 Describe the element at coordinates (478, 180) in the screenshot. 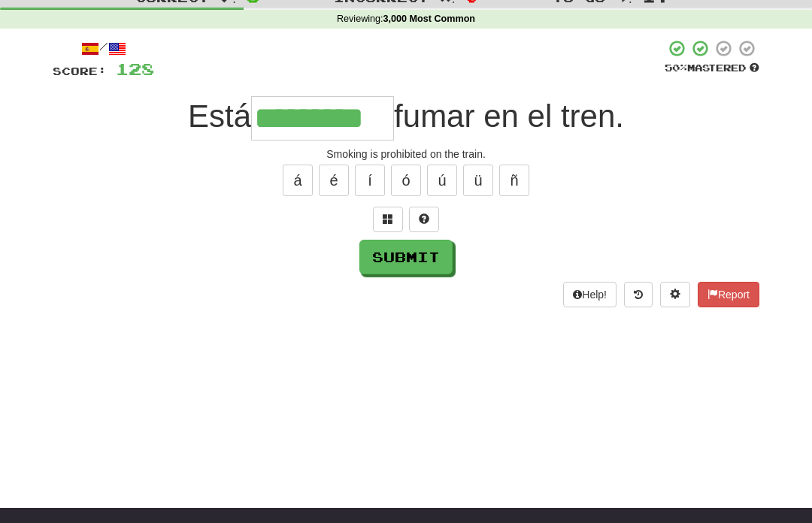

I see `button: ü` at that location.